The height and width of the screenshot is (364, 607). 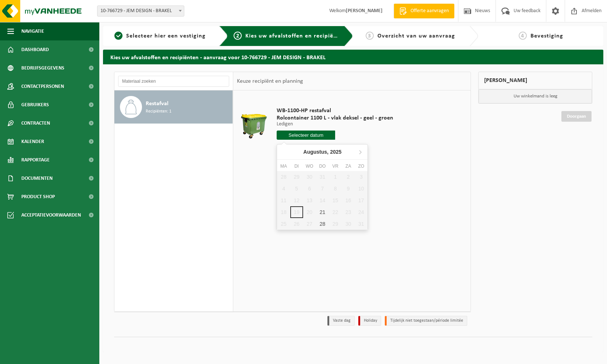 What do you see at coordinates (335, 166) in the screenshot?
I see `div: vr` at bounding box center [335, 166].